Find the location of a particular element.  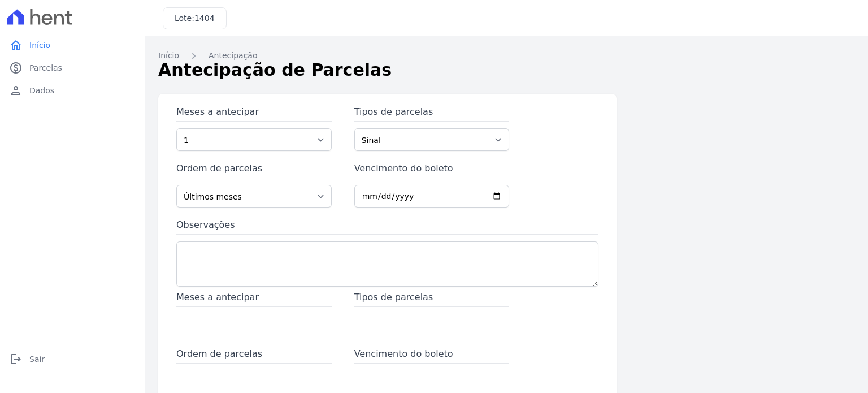

span: Dados is located at coordinates (42, 91).